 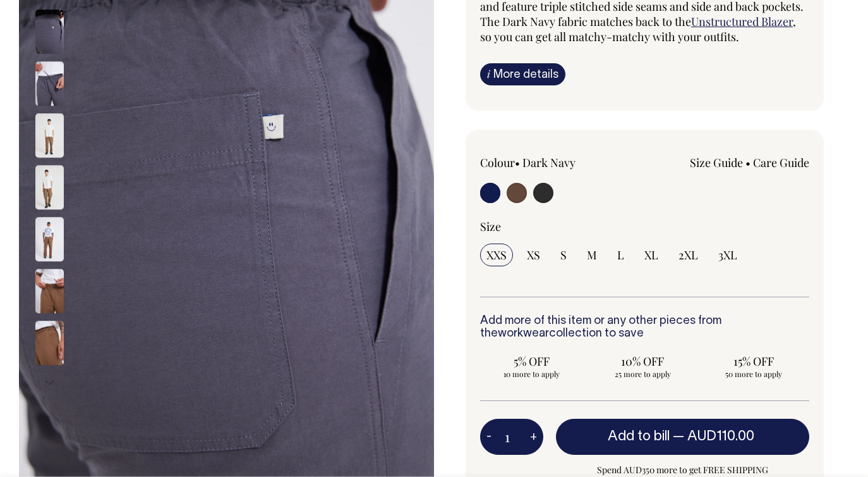 What do you see at coordinates (592, 255) in the screenshot?
I see `input: M` at bounding box center [592, 255].